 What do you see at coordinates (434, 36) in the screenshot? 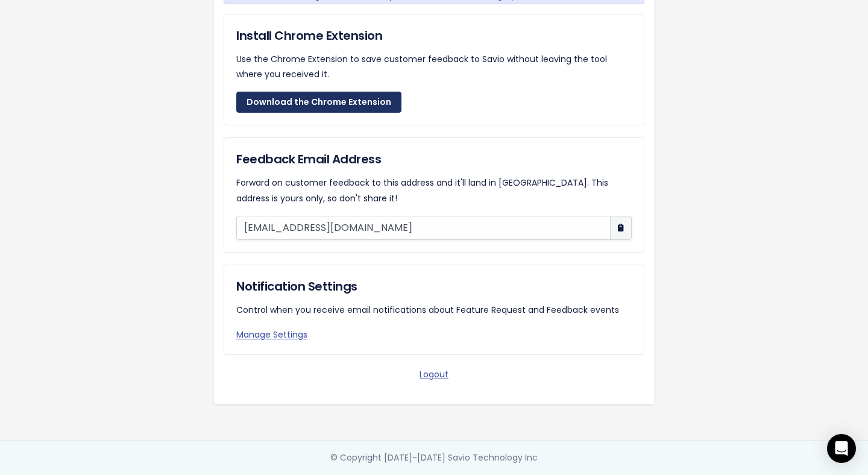
I see `h5: Install Chrome Extension` at bounding box center [434, 36].